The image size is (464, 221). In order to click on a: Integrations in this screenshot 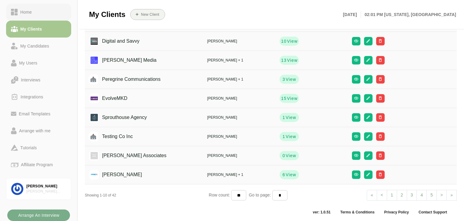, I will do `click(38, 97)`.